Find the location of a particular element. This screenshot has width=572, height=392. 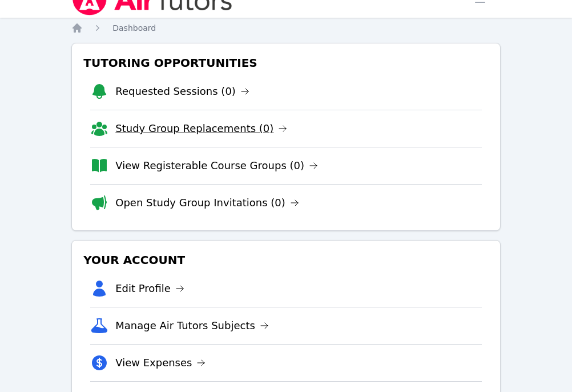

span: Dashboard is located at coordinates (134, 28).